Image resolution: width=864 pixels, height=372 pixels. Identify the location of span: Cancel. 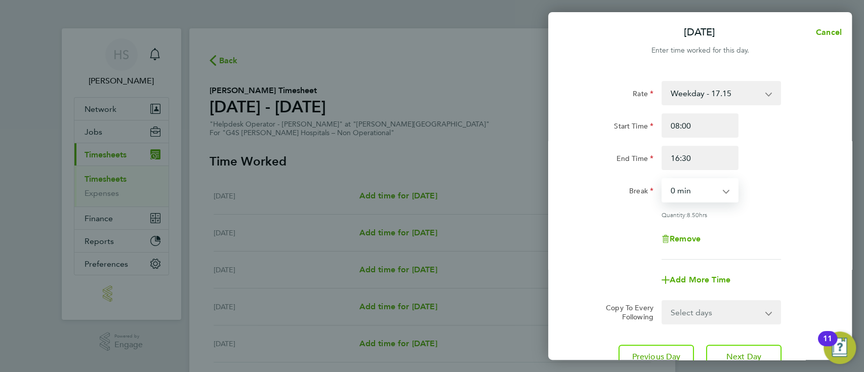
(827, 32).